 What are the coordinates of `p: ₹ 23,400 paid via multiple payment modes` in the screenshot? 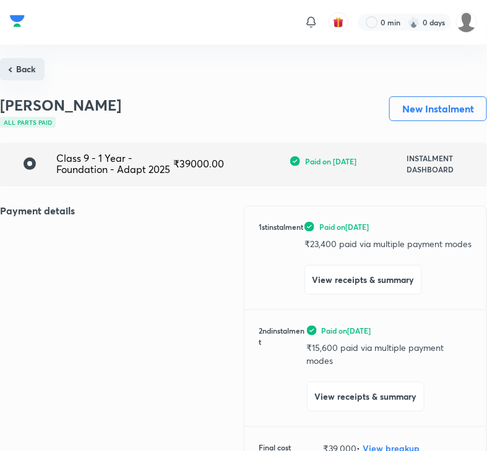 It's located at (388, 244).